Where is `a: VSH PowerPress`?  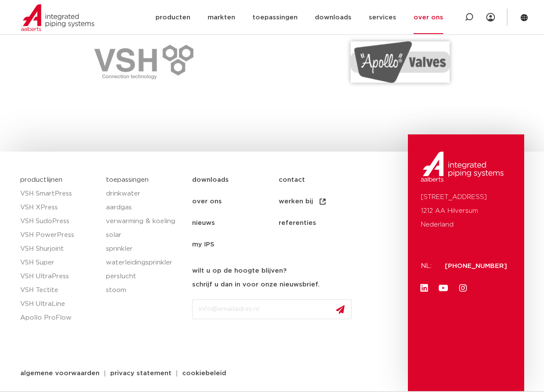 a: VSH PowerPress is located at coordinates (59, 236).